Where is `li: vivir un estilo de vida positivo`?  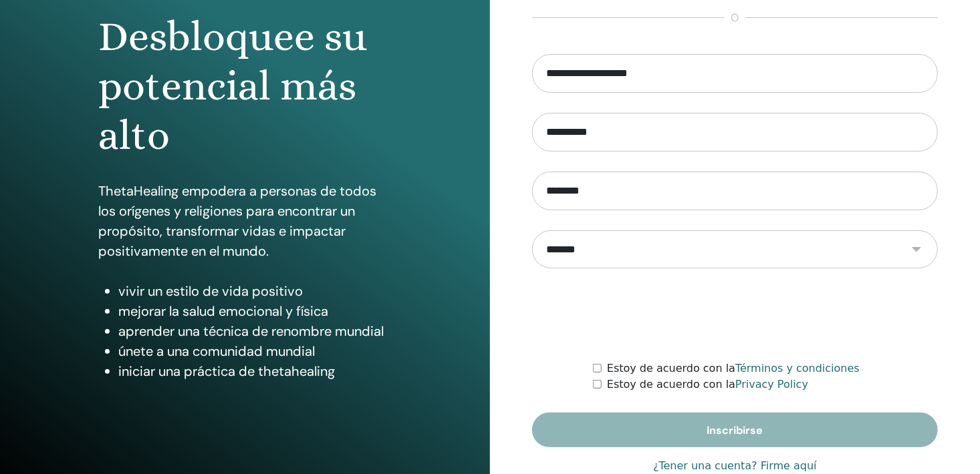
li: vivir un estilo de vida positivo is located at coordinates (255, 291).